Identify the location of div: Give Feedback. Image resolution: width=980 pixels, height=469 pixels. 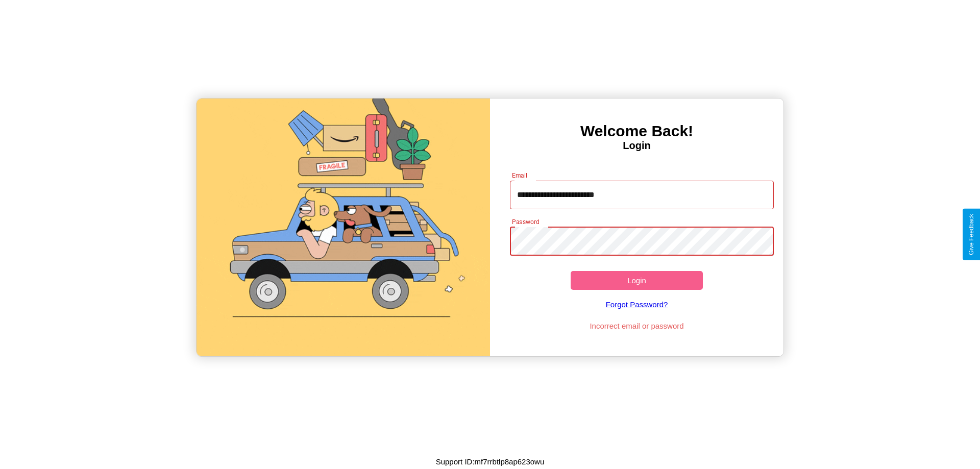
(971, 234).